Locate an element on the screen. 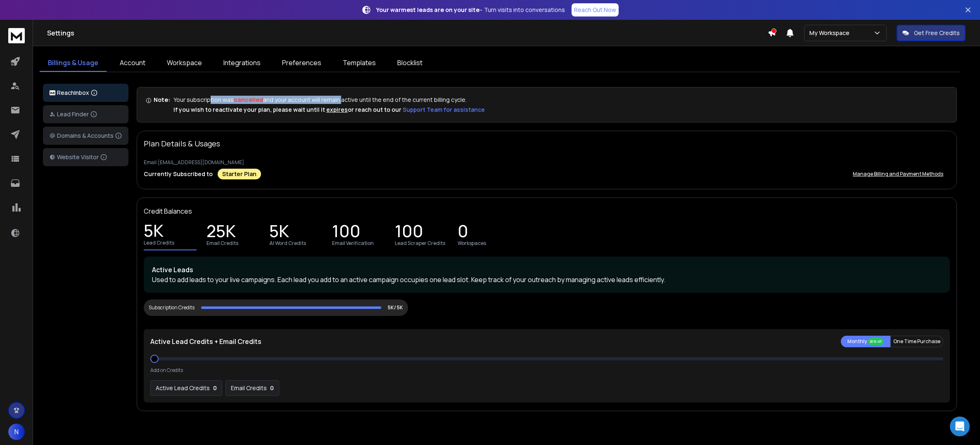 This screenshot has width=980, height=445. a: Workspace is located at coordinates (184, 63).